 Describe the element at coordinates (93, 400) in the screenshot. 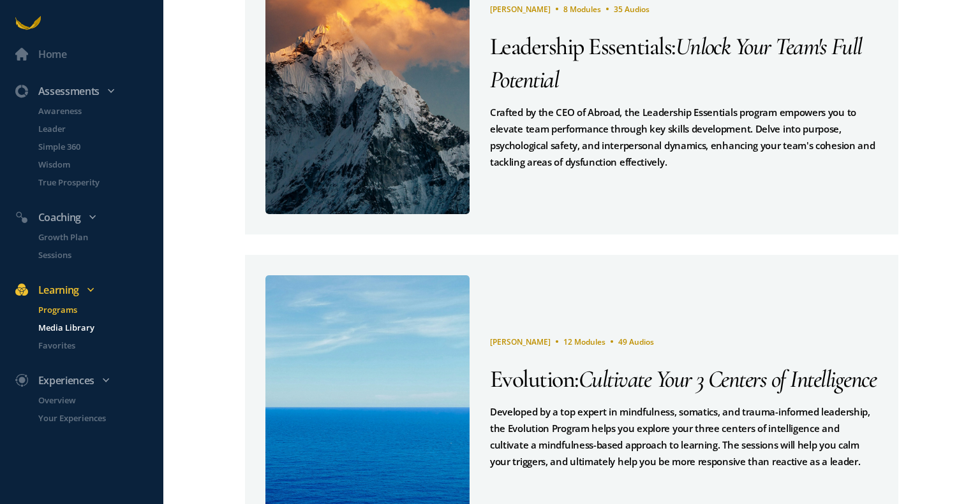

I see `a: Overview` at that location.